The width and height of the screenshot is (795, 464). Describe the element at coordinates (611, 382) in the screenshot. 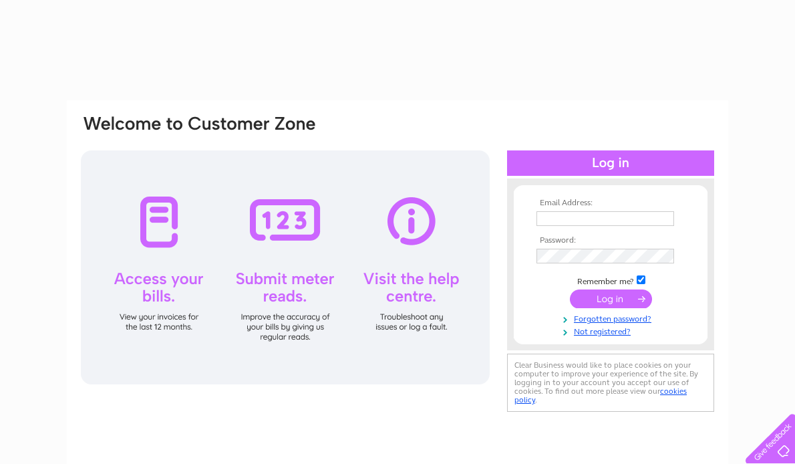

I see `div: Clear Business would like to place cookies on your computer to improve your experience of the sit...` at that location.